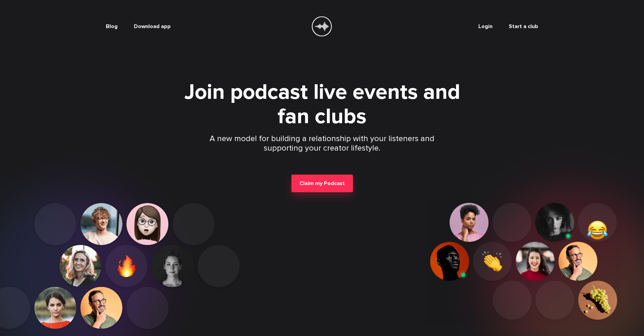  What do you see at coordinates (322, 183) in the screenshot?
I see `button: Claim my Podcast` at bounding box center [322, 183].